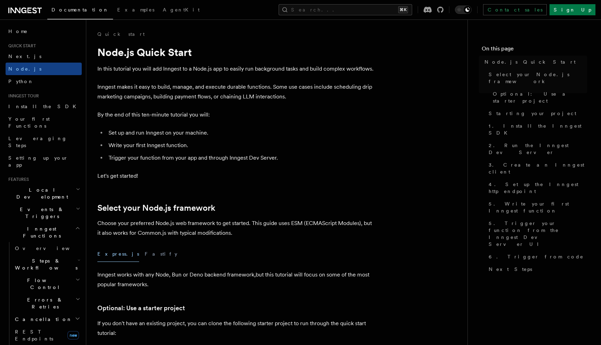 The height and width of the screenshot is (345, 601). I want to click on p: If you don't have an existing project, you can clone the following starter project to run through..., so click(237, 329).